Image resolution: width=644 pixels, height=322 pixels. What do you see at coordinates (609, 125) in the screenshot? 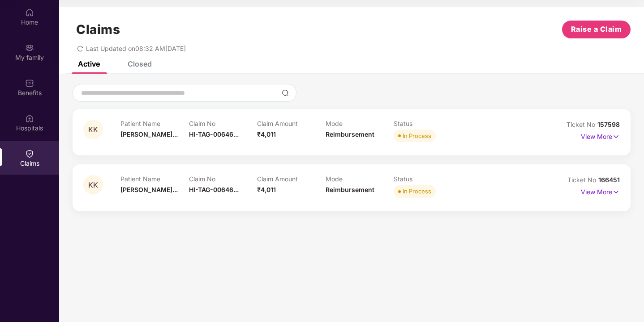
I see `span: 157598` at bounding box center [609, 125].